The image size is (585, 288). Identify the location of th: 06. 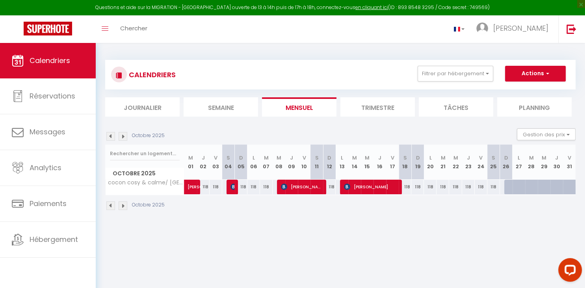
(254, 162).